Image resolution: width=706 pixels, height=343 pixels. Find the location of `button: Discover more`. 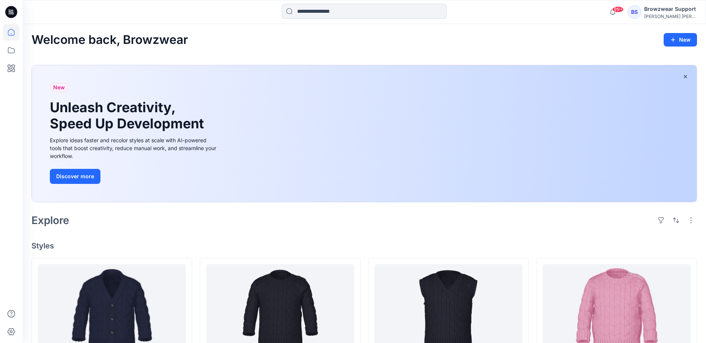

button: Discover more is located at coordinates (75, 176).